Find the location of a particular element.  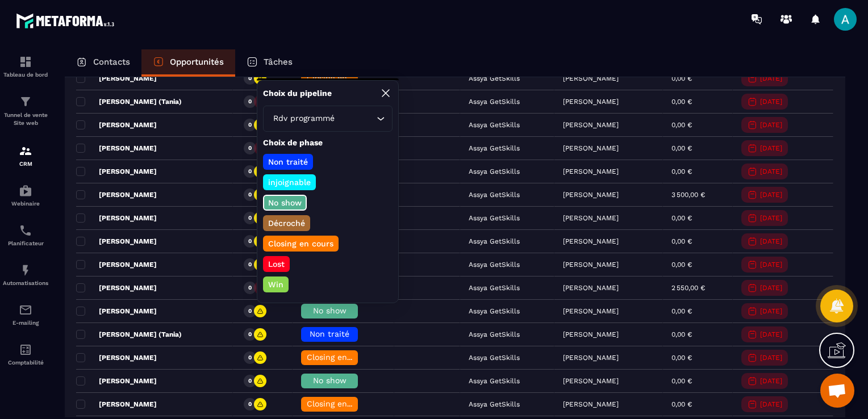

a: formationformationTunnel de vente Site web is located at coordinates (26, 111).